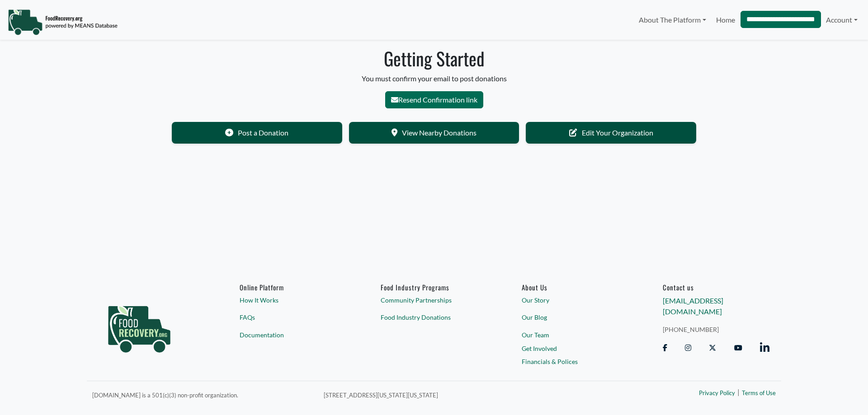 This screenshot has height=415, width=868. What do you see at coordinates (293, 334) in the screenshot?
I see `a: Documentation` at bounding box center [293, 334].